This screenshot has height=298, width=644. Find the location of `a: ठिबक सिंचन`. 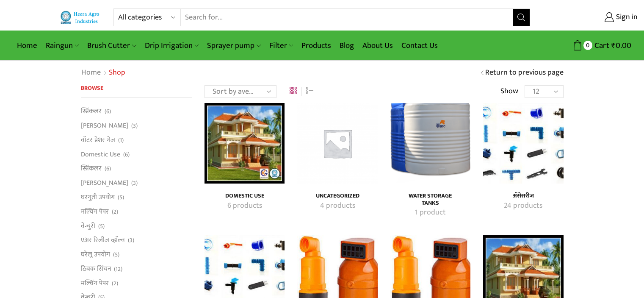

a: ठिबक सिंचन is located at coordinates (96, 269).